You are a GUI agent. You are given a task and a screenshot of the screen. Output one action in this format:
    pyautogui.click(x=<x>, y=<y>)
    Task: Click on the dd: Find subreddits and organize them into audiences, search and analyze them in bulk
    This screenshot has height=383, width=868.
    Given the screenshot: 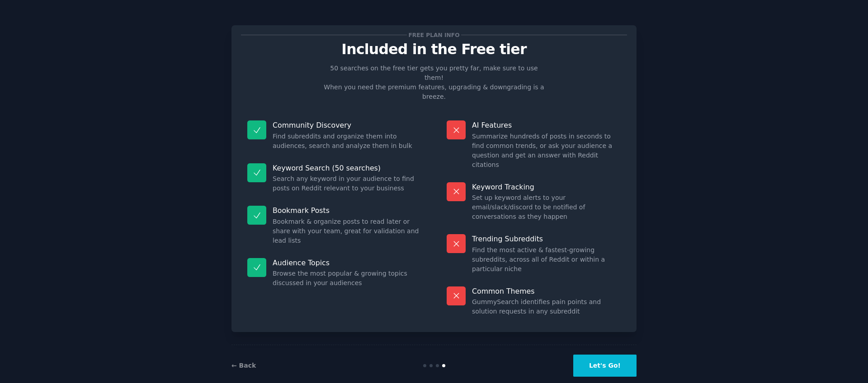 What is the action you would take?
    pyautogui.click(x=347, y=141)
    